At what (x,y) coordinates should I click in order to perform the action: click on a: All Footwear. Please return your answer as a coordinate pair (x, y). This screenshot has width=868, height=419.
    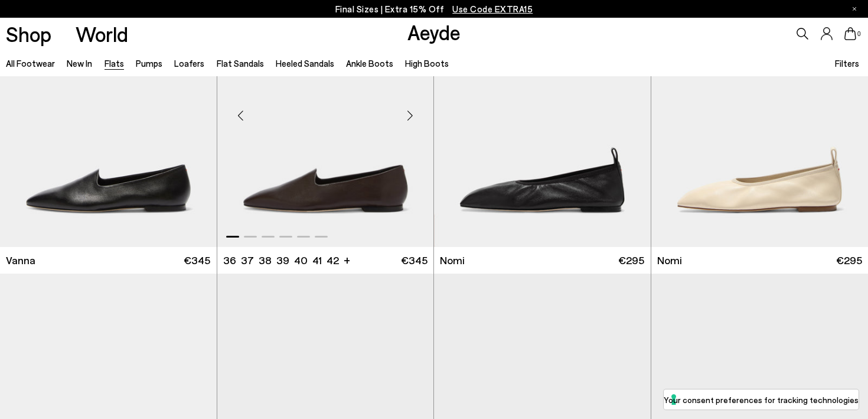
    Looking at the image, I should click on (30, 63).